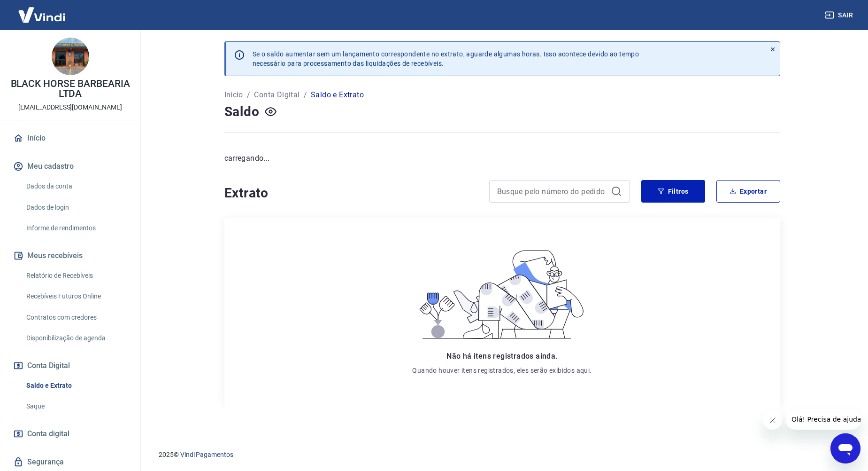 This screenshot has height=471, width=868. I want to click on button: Sair, so click(840, 15).